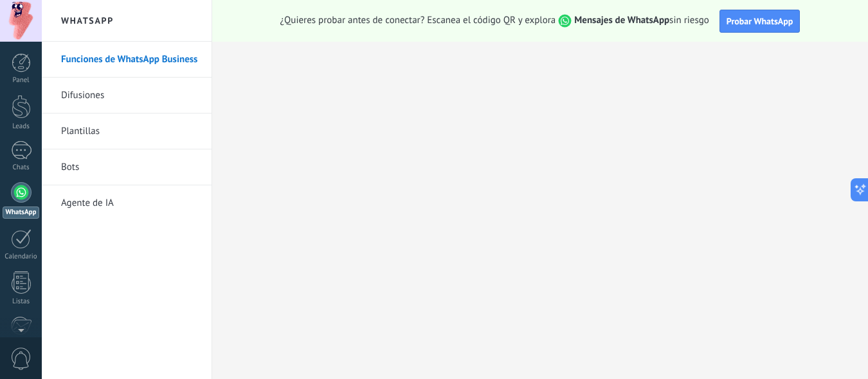 The image size is (868, 379). I want to click on a: Plantillas, so click(130, 132).